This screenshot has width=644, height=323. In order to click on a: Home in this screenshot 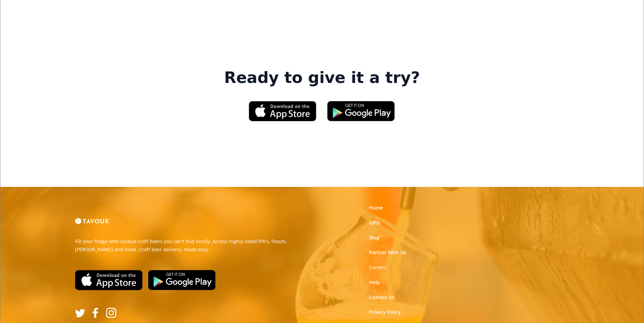, I will do `click(376, 208)`.